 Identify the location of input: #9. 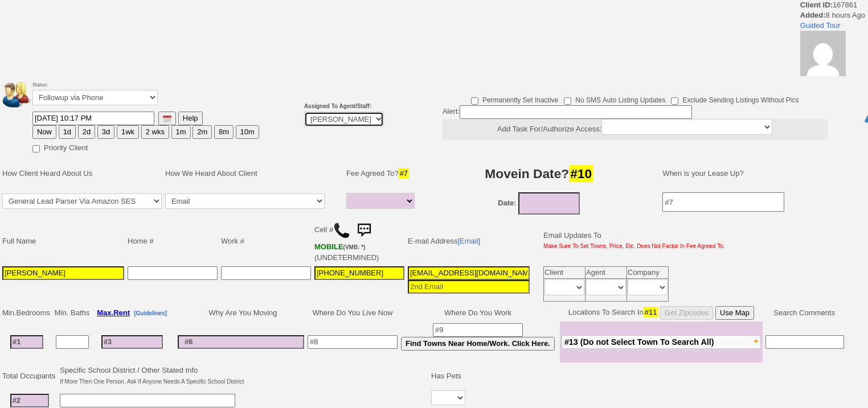
(478, 331).